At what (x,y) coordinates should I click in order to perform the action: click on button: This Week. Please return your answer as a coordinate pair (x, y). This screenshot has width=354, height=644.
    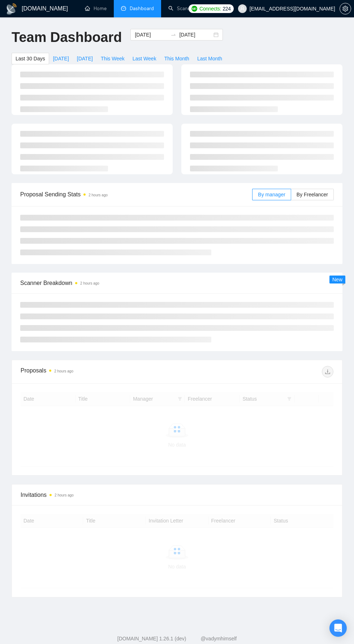
    Looking at the image, I should click on (113, 58).